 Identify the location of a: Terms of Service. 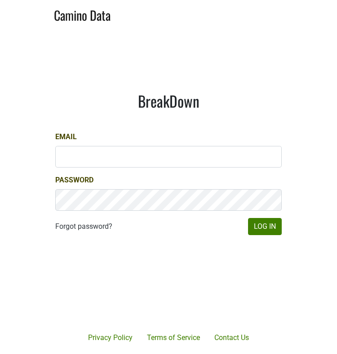
(174, 337).